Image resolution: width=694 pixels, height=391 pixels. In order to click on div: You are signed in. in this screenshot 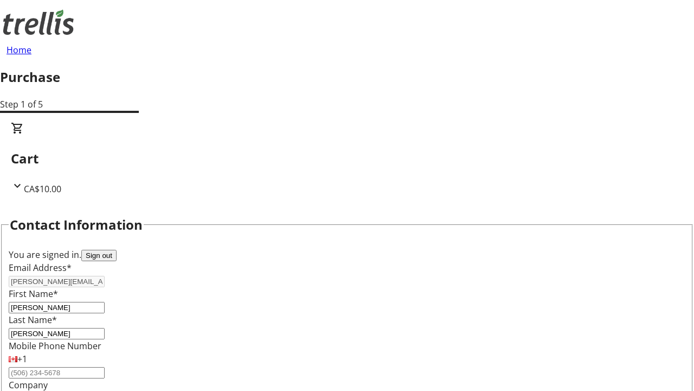, I will do `click(347, 254)`.